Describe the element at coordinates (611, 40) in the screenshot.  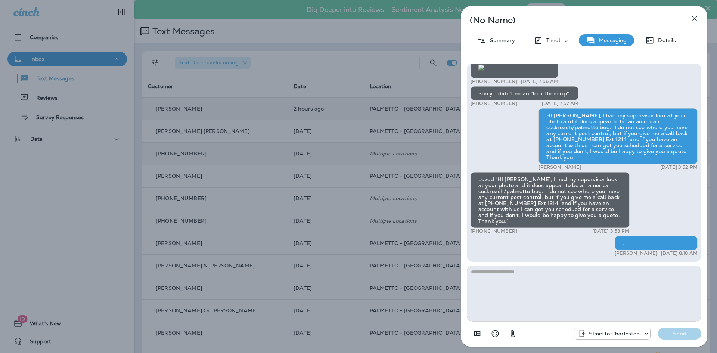
I see `p: Messaging` at that location.